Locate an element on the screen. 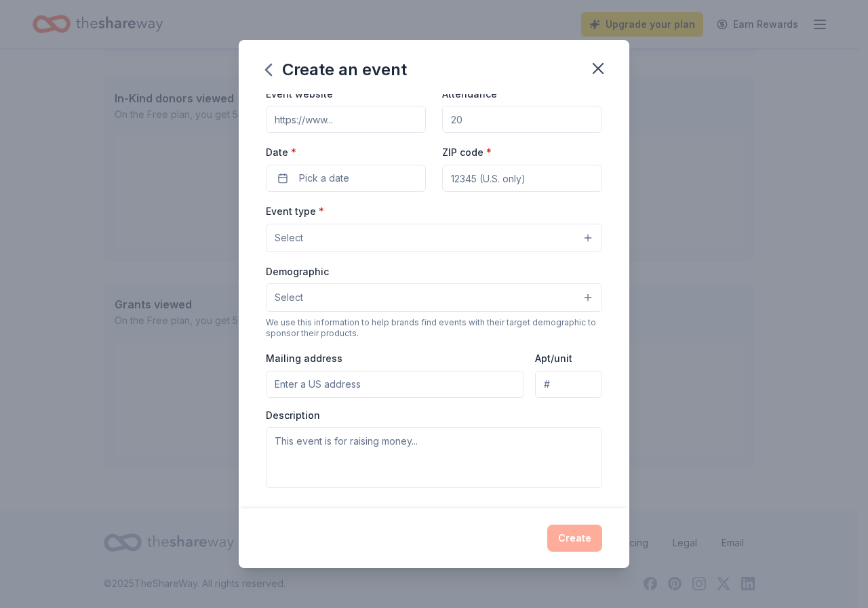 The image size is (868, 608). label: Apt/unit is located at coordinates (553, 359).